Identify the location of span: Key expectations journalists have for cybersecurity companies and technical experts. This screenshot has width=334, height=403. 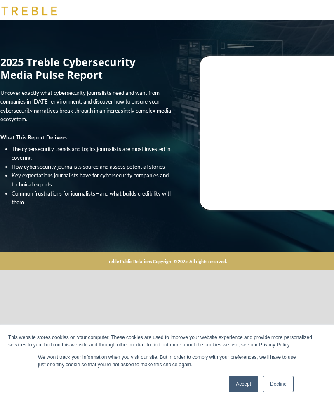
(90, 180).